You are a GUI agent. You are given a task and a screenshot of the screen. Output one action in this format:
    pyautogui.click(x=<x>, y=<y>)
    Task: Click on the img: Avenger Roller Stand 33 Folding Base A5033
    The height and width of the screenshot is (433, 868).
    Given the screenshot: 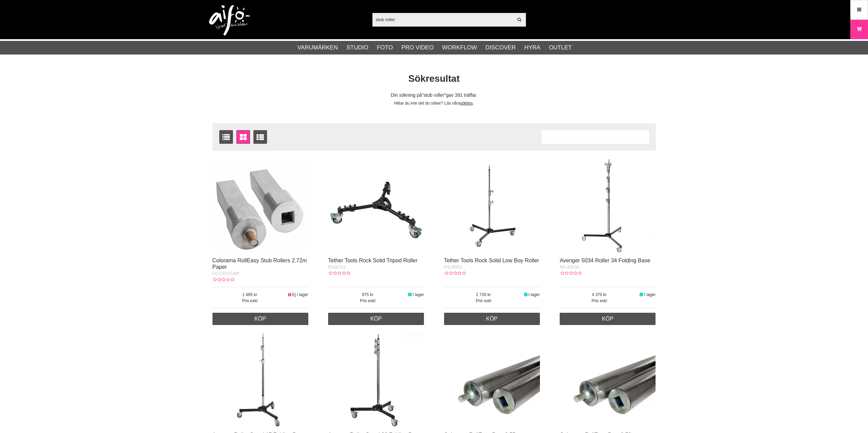 What is the action you would take?
    pyautogui.click(x=376, y=380)
    